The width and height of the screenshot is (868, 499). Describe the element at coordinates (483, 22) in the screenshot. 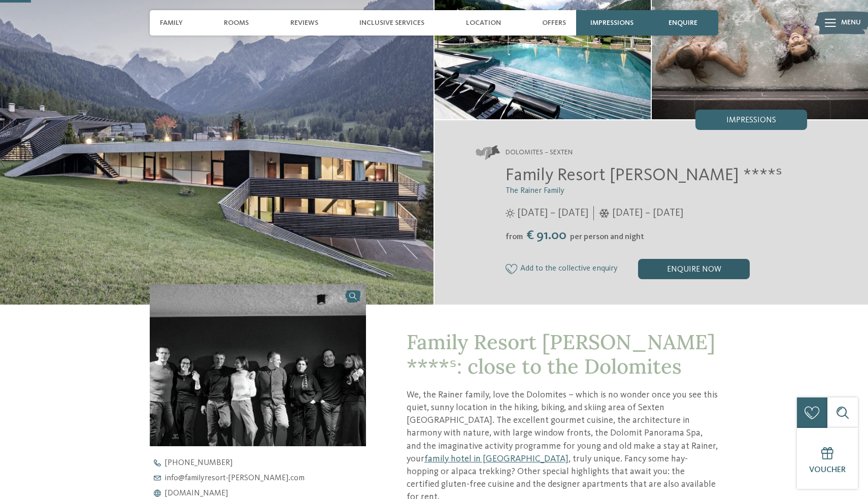

I see `span: Location` at that location.